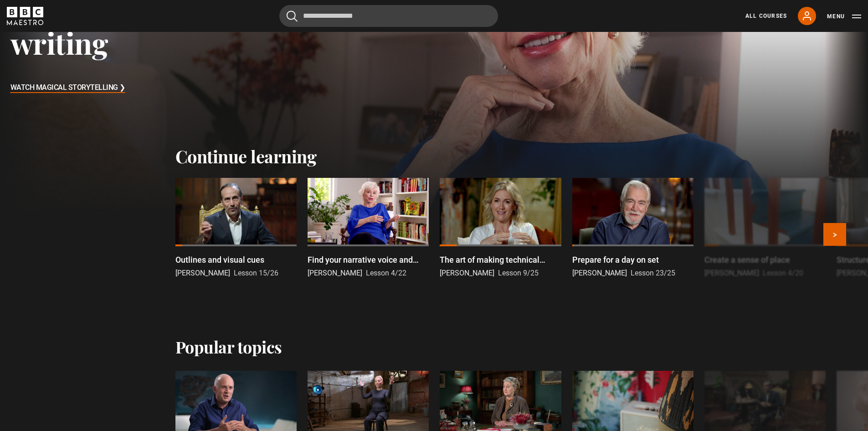  Describe the element at coordinates (766, 16) in the screenshot. I see `a: All Courses` at that location.